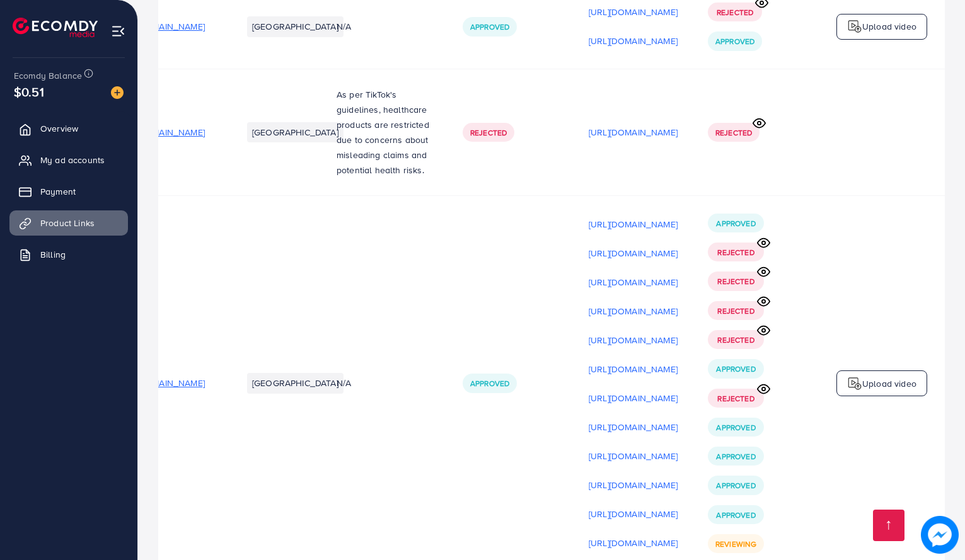  I want to click on span: Overview, so click(59, 128).